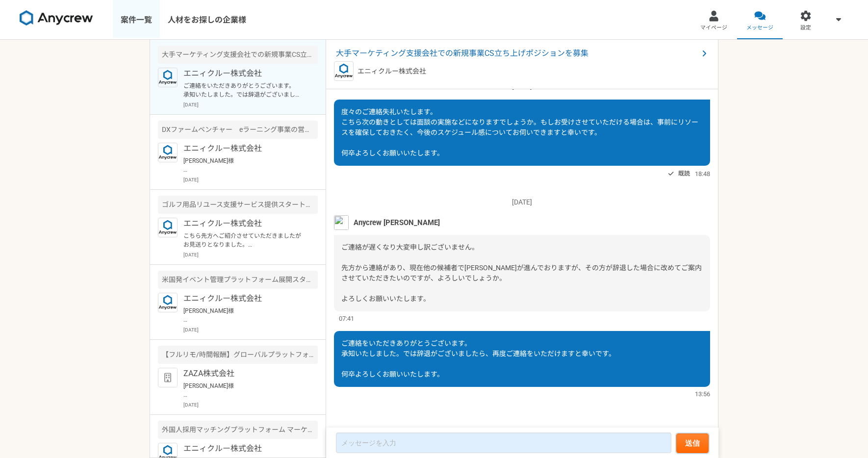  Describe the element at coordinates (244, 374) in the screenshot. I see `p: ZAZA株式会社` at that location.